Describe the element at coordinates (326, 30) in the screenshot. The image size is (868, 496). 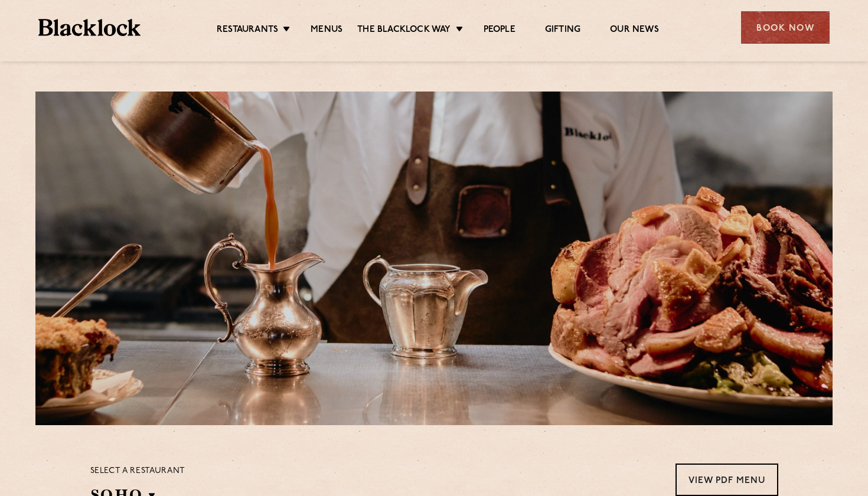
I see `a: Menus` at that location.